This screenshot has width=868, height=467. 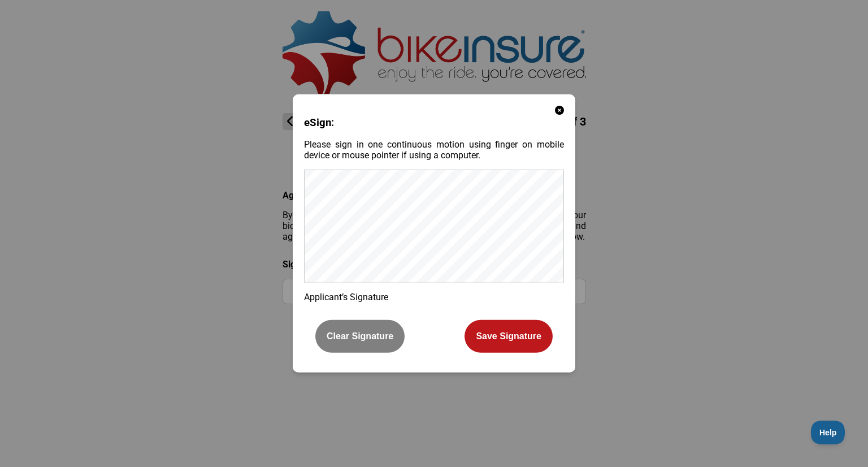 What do you see at coordinates (509, 336) in the screenshot?
I see `button: Save Signature` at bounding box center [509, 336].